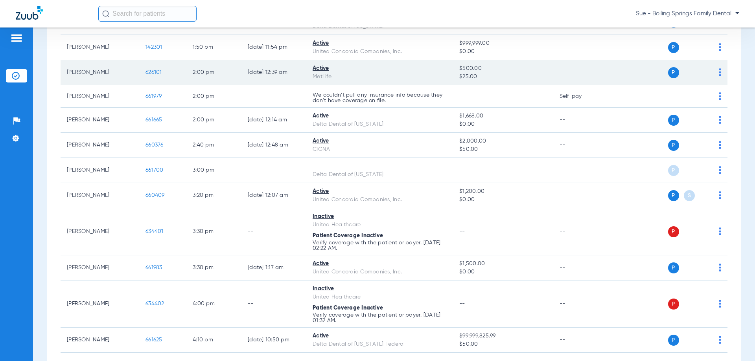  I want to click on input: Search for patients, so click(147, 14).